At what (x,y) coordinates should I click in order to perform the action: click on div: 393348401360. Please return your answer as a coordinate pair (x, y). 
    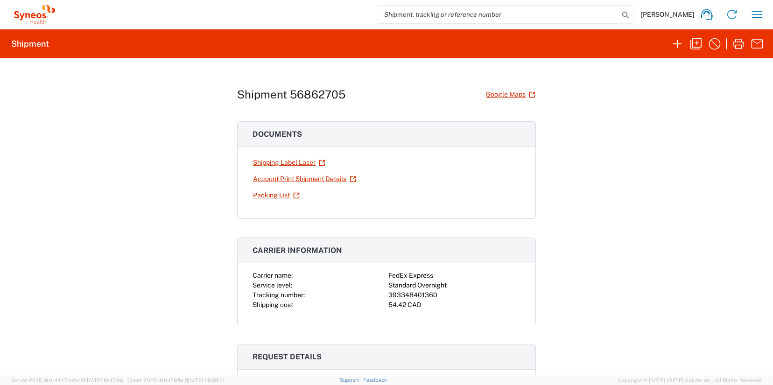
    Looking at the image, I should click on (454, 295).